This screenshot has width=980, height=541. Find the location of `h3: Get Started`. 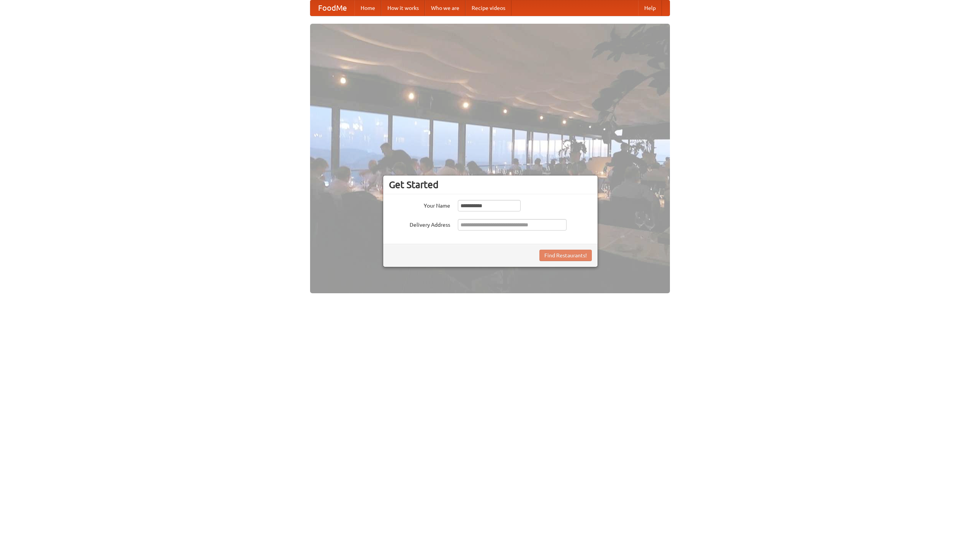

h3: Get Started is located at coordinates (490, 185).